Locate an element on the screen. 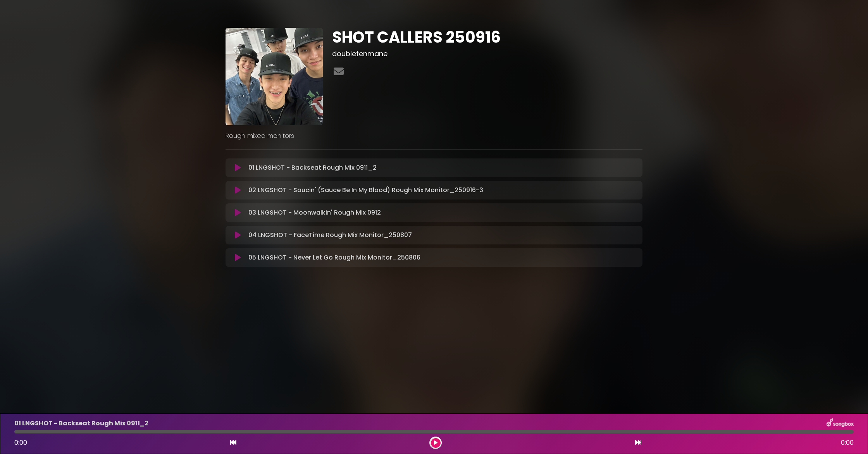 This screenshot has height=454, width=868. p: 01 LNGSHOT - Backseat Rough Mix 0911_2 is located at coordinates (312, 168).